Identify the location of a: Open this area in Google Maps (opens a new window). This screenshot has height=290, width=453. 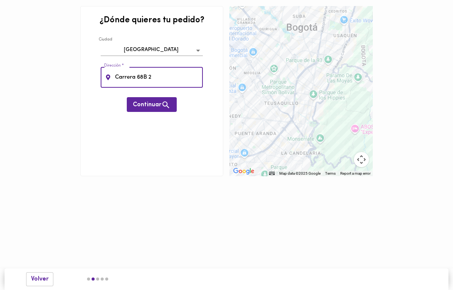
(244, 172).